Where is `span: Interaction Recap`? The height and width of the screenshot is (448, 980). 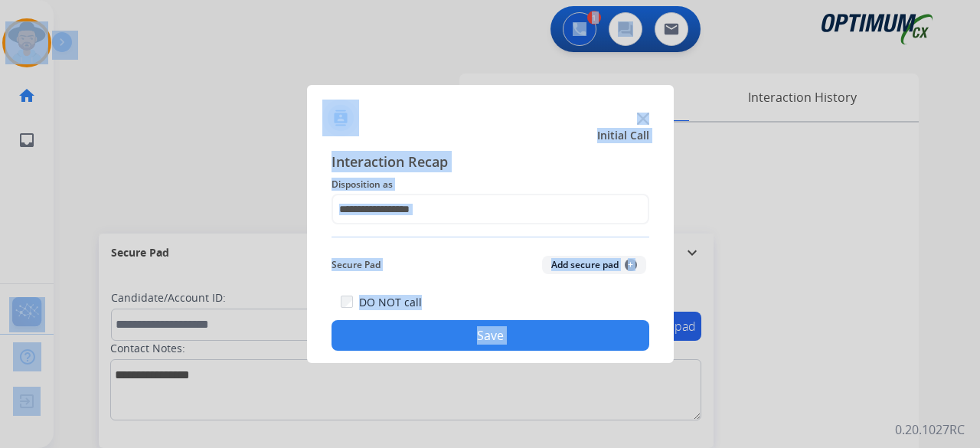 span: Interaction Recap is located at coordinates (490, 163).